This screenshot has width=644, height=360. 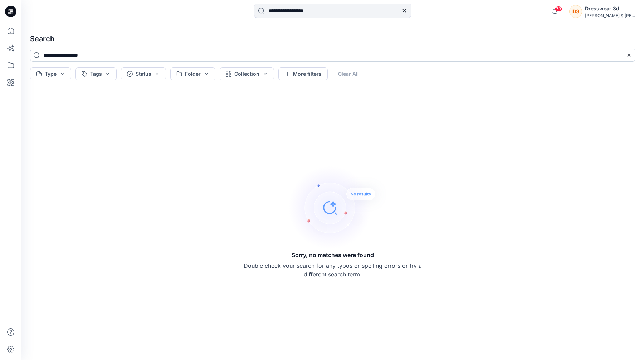 What do you see at coordinates (559, 9) in the screenshot?
I see `span: 73` at bounding box center [559, 9].